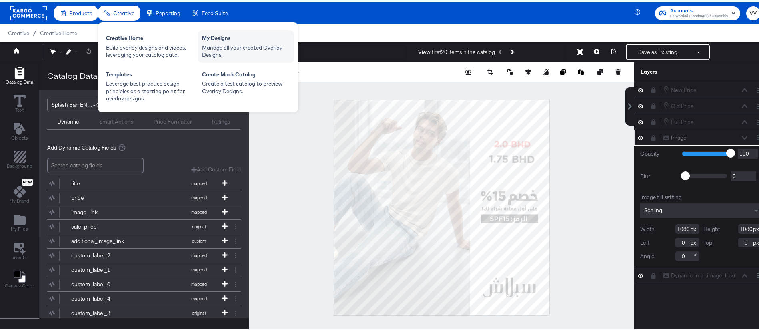 Image resolution: width=759 pixels, height=331 pixels. What do you see at coordinates (100, 296) in the screenshot?
I see `div: custom_label_4` at bounding box center [100, 296].